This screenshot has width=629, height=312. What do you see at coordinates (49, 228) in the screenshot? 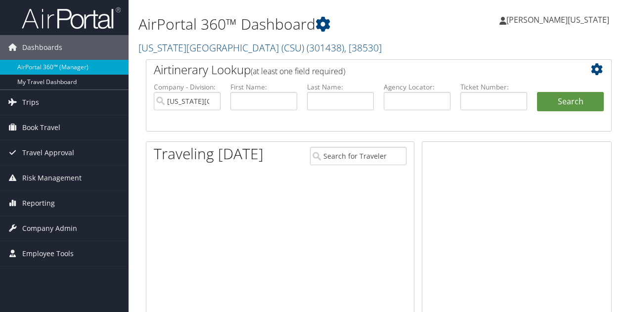
I see `span: Company Admin` at bounding box center [49, 228].